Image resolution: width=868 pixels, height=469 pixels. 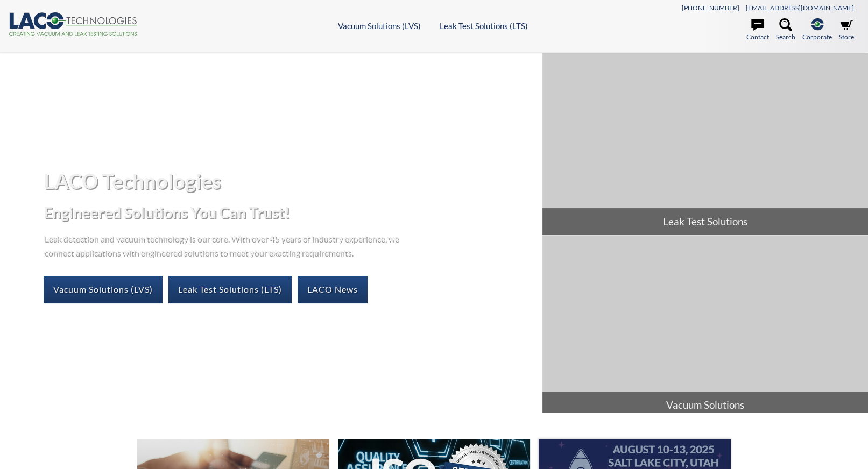 I want to click on a: Contact, so click(x=758, y=30).